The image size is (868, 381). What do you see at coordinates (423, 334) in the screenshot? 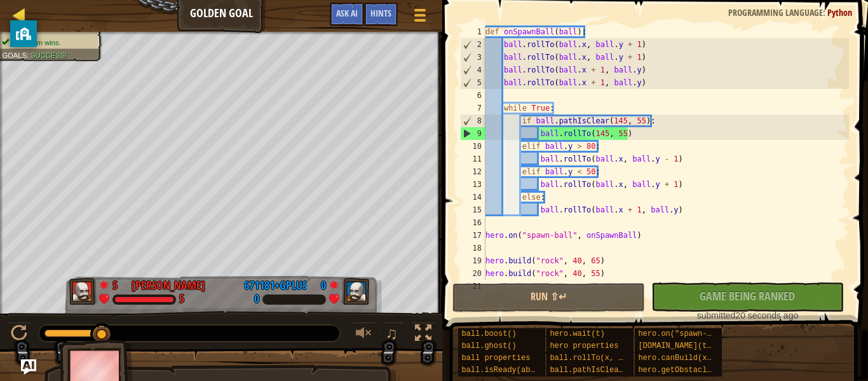
I see `button: Toggle fullscreen` at bounding box center [423, 334].